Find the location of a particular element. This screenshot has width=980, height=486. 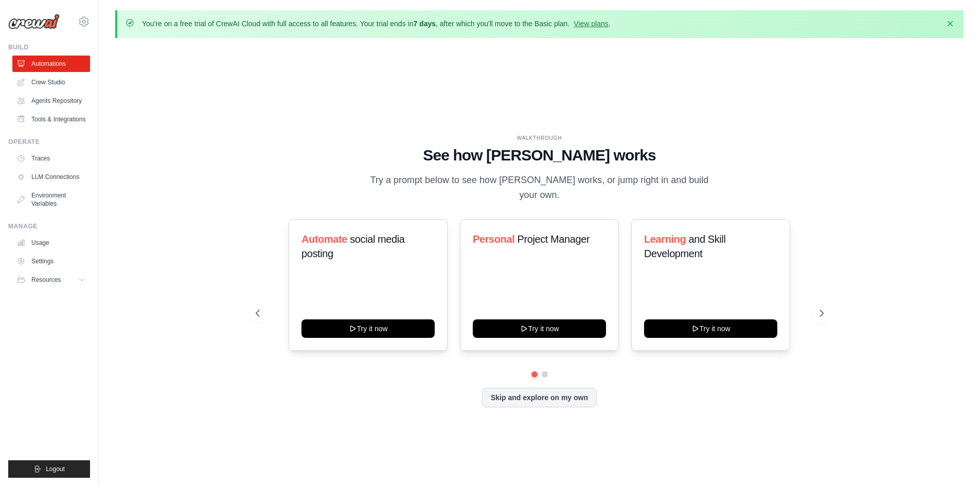

a: Tools & Integrations is located at coordinates (51, 119).